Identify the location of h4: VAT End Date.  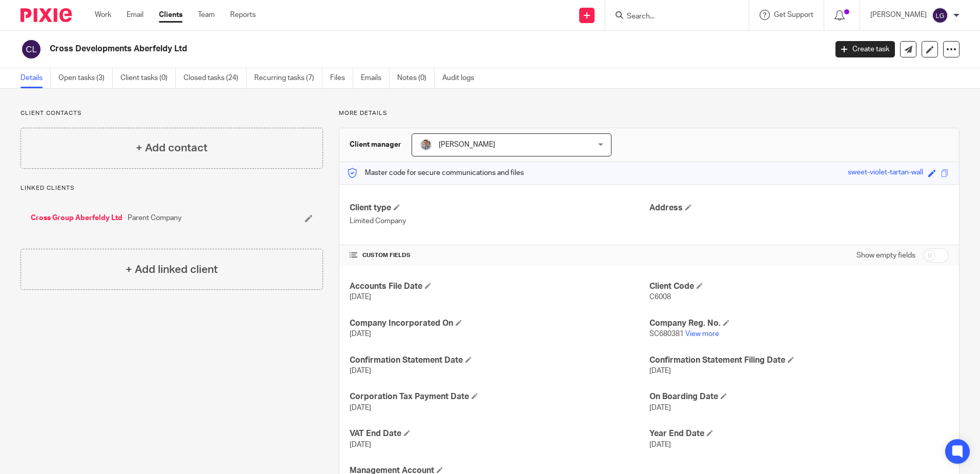
(499, 434).